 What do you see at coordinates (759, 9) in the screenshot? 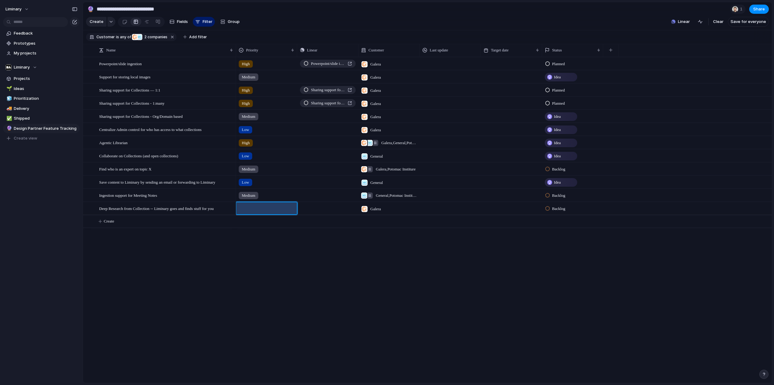
I see `button: Share` at bounding box center [759, 9].